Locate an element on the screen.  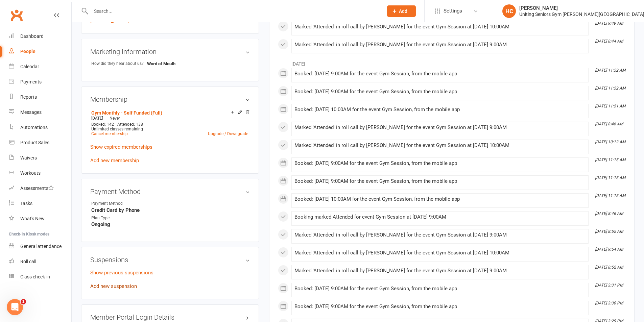
div: Class check-in is located at coordinates (35, 277).